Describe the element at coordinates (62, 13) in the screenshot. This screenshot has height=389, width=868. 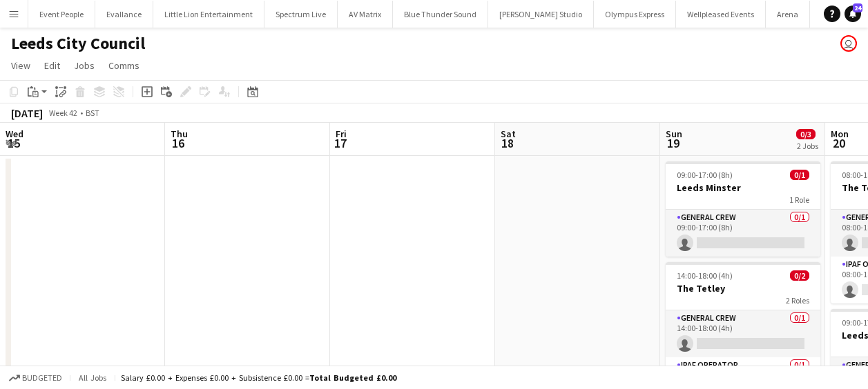
I see `button: Event People` at that location.